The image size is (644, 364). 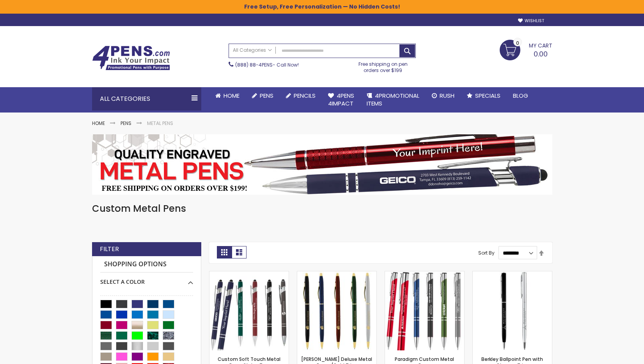 I want to click on span: 0.00, so click(x=540, y=54).